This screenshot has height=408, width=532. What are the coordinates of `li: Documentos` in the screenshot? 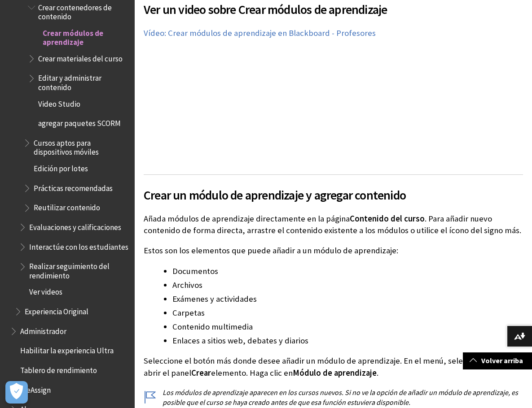 It's located at (347, 271).